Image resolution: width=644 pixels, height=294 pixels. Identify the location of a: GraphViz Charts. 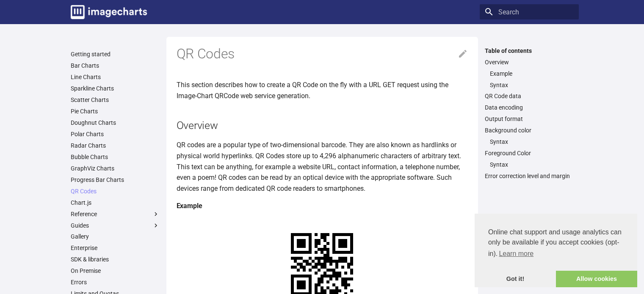
(115, 168).